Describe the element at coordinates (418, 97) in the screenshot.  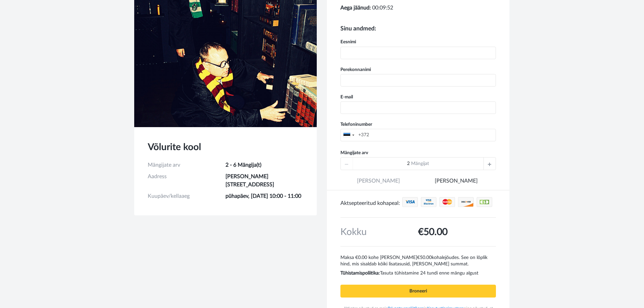
I see `label: E-mail` at that location.